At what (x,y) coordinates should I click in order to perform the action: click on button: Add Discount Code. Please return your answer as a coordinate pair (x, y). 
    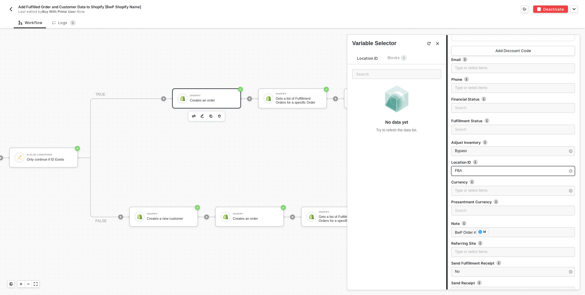
    Looking at the image, I should click on (513, 51).